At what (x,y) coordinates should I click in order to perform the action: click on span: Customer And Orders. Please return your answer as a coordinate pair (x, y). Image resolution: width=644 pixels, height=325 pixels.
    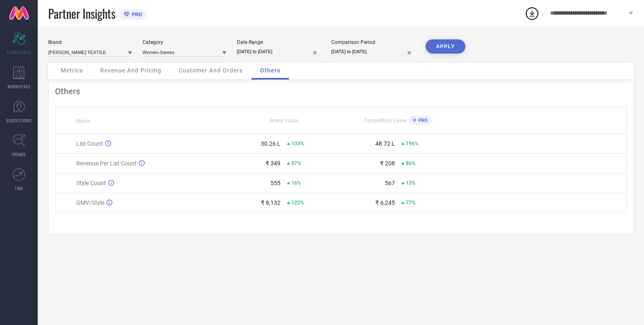
    Looking at the image, I should click on (211, 71).